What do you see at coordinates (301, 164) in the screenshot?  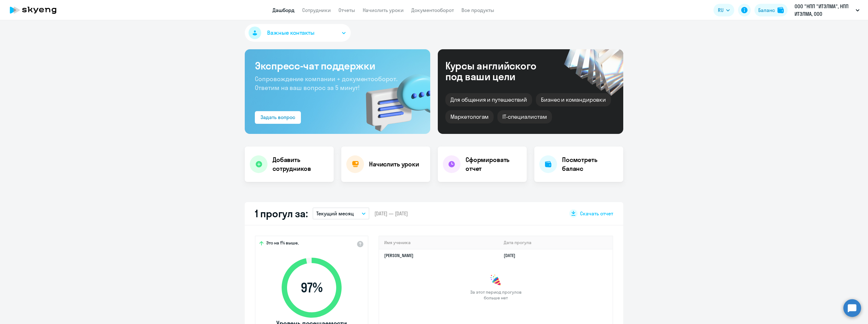 I see `h4: Добавить сотрудников` at bounding box center [301, 164].